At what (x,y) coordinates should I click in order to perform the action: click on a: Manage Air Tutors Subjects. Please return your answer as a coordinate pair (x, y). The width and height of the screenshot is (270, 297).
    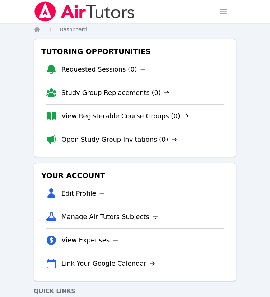
    Looking at the image, I should click on (110, 217).